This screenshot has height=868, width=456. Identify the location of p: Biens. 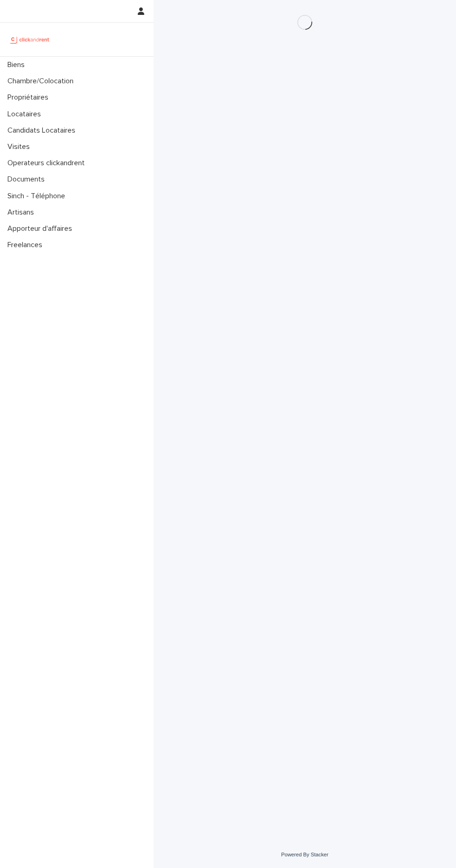
(17, 65).